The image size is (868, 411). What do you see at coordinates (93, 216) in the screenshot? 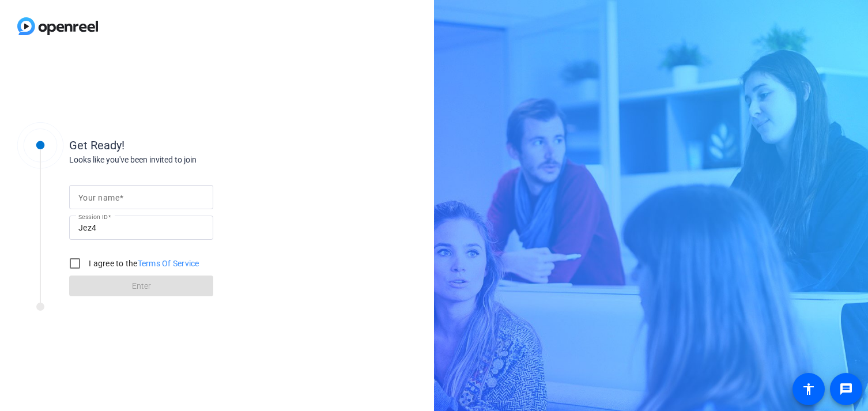
I see `mat-label: Session ID` at bounding box center [93, 216].